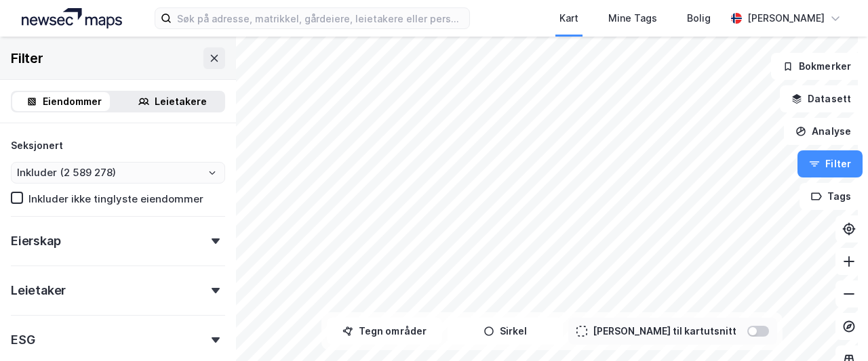 The width and height of the screenshot is (868, 361). Describe the element at coordinates (212, 173) in the screenshot. I see `button: Open` at that location.